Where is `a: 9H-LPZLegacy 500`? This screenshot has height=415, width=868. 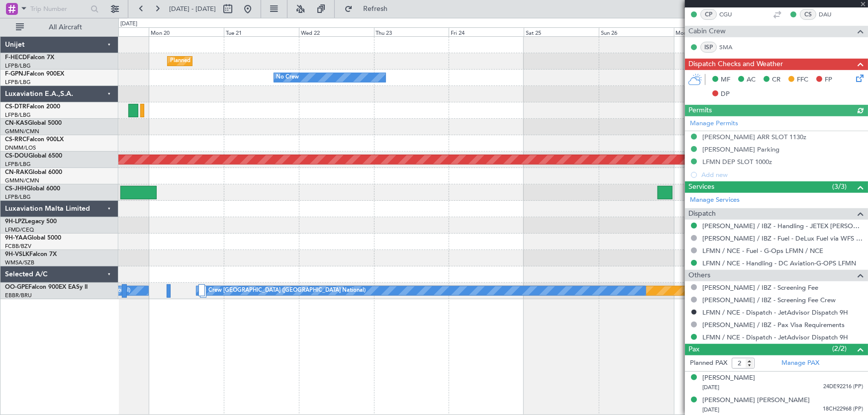 a: 9H-LPZLegacy 500 is located at coordinates (31, 222).